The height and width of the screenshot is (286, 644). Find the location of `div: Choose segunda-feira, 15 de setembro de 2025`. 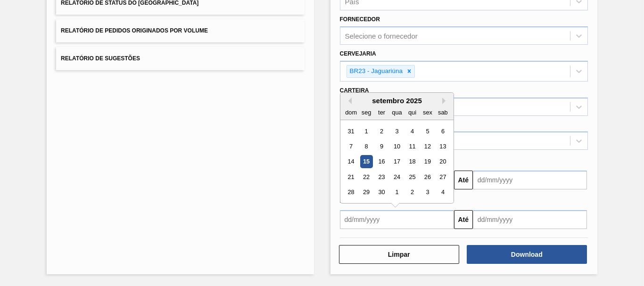

div: Choose segunda-feira, 15 de setembro de 2025 is located at coordinates (366, 162).